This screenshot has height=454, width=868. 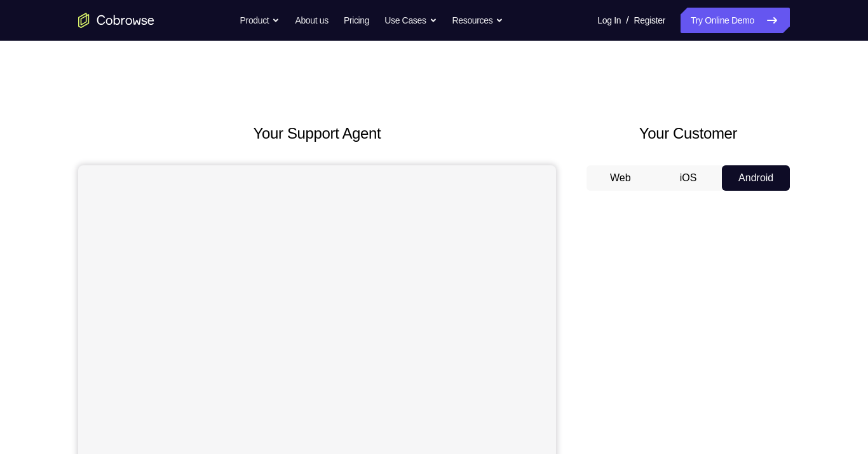 I want to click on h2: Your Customer, so click(x=688, y=133).